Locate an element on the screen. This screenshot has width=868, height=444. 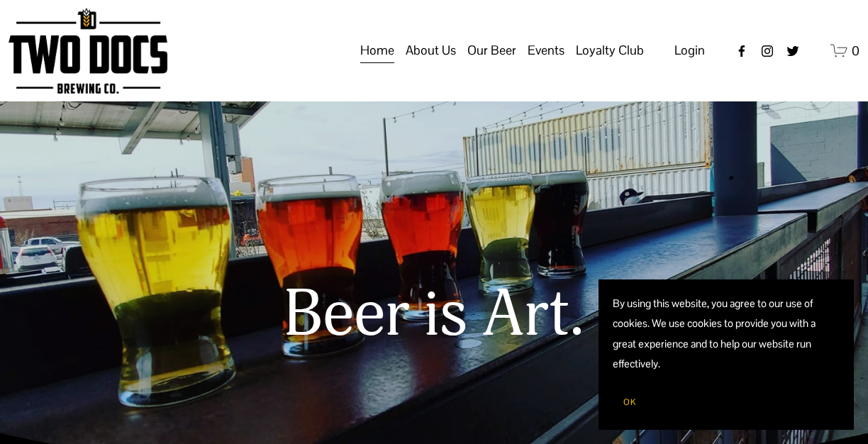
h1: Beer is Art. is located at coordinates (434, 315).